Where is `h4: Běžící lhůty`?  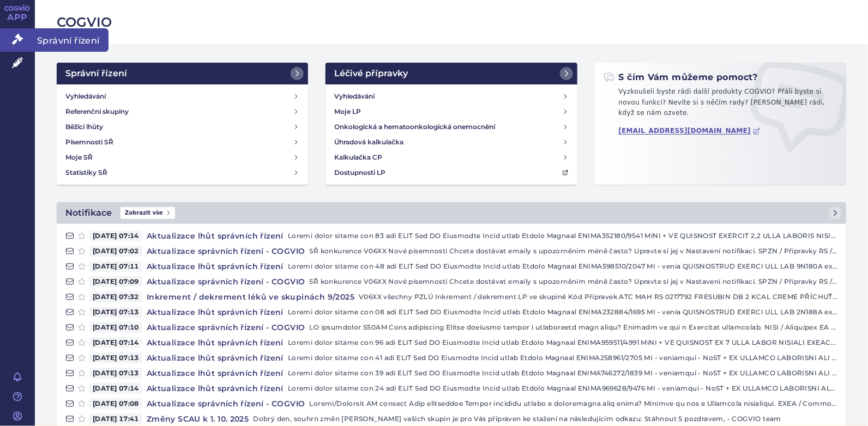 h4: Běžící lhůty is located at coordinates (84, 127).